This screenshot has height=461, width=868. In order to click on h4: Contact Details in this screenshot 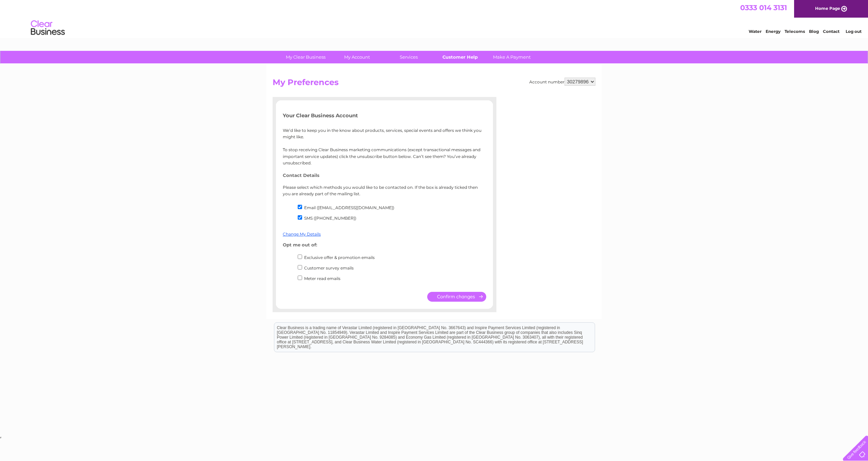, I will do `click(384, 176)`.